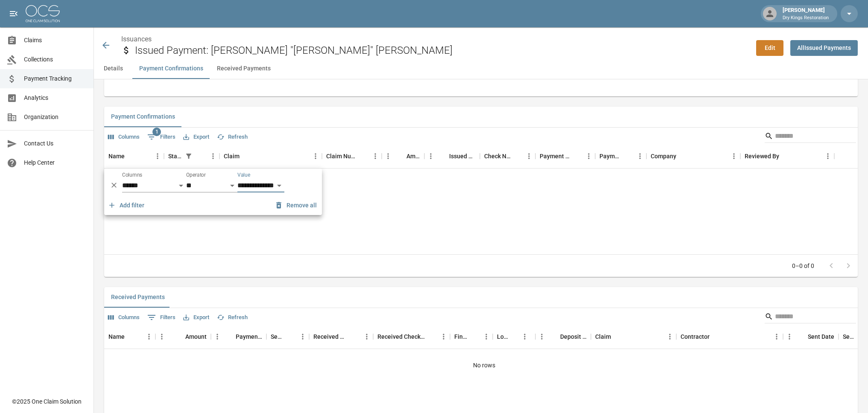 The height and width of the screenshot is (413, 868). What do you see at coordinates (189, 156) in the screenshot?
I see `div: 1 active filter` at bounding box center [189, 156].